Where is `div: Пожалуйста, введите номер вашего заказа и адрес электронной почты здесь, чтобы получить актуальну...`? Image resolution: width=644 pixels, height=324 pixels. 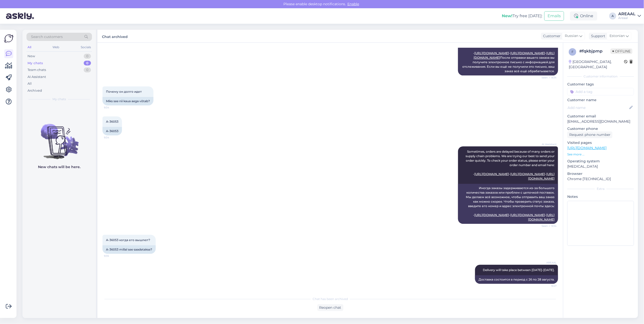 div: Пожалуйста, введите номер вашего заказа и адрес электронной почты здесь, чтобы получить актуальну... is located at coordinates (508, 53).